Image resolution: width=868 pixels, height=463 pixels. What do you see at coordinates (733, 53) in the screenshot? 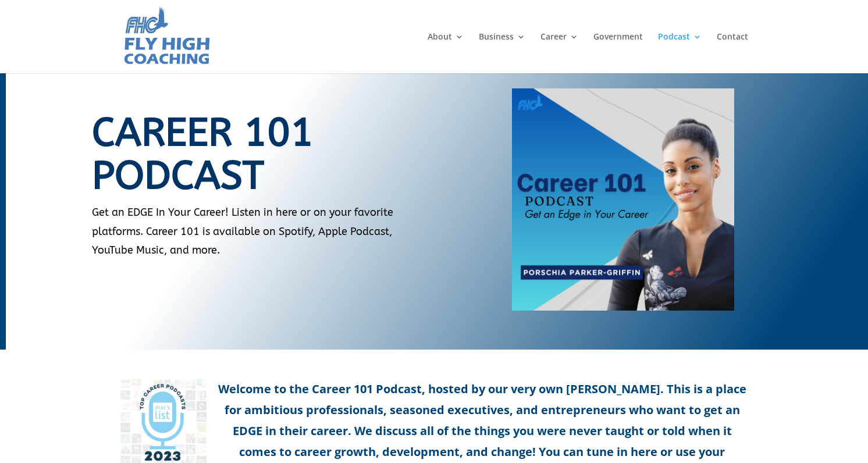
I see `a: Contact` at bounding box center [733, 53].